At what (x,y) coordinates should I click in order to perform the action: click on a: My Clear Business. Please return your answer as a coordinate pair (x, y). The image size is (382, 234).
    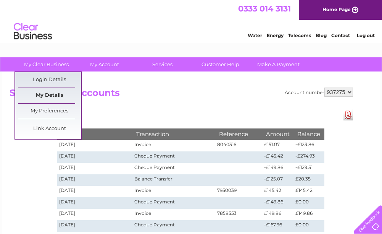
    Looking at the image, I should click on (46, 64).